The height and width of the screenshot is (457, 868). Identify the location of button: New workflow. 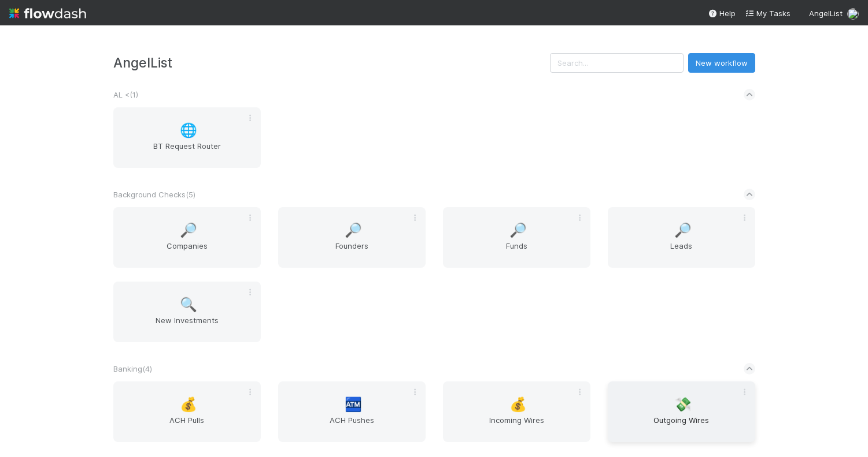
(721, 62).